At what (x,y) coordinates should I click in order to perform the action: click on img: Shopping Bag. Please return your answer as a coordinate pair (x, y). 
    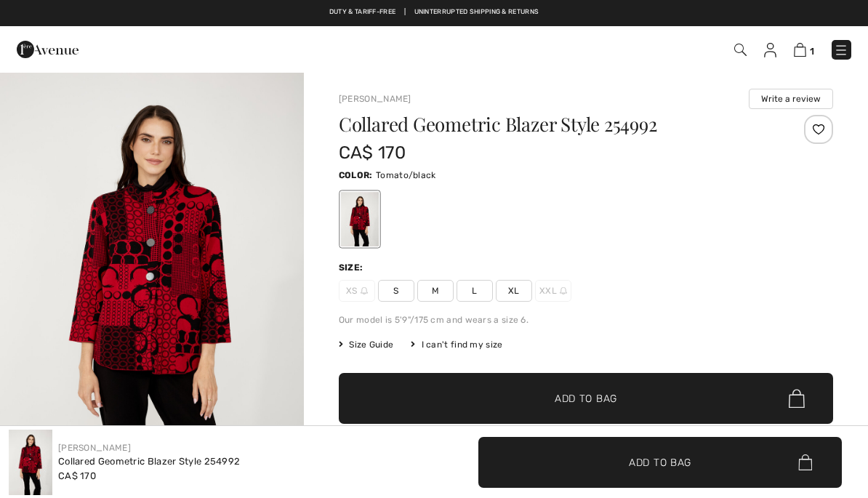
    Looking at the image, I should click on (800, 49).